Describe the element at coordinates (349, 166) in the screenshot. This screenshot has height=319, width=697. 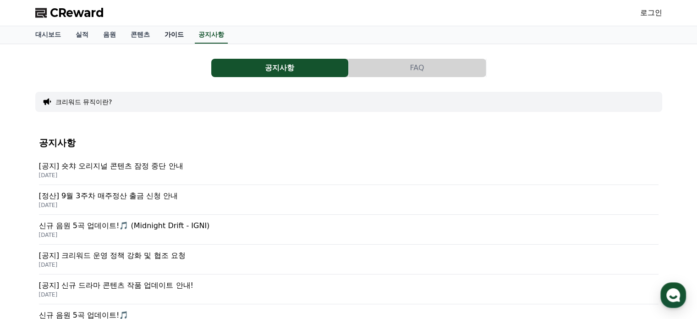
I see `p: [공지] 숏챠 오리지널 콘텐츠 잠정 중단 안내` at that location.